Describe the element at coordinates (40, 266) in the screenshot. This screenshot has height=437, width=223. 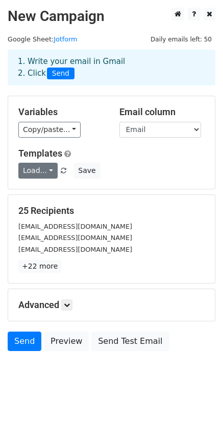
I see `a: +22 more` at that location.